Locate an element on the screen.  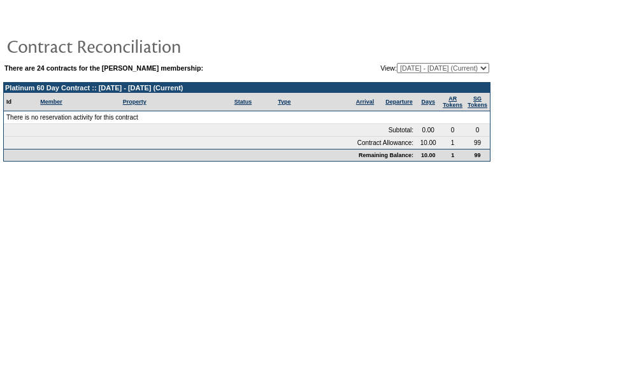
a: SGTokens is located at coordinates (477, 102).